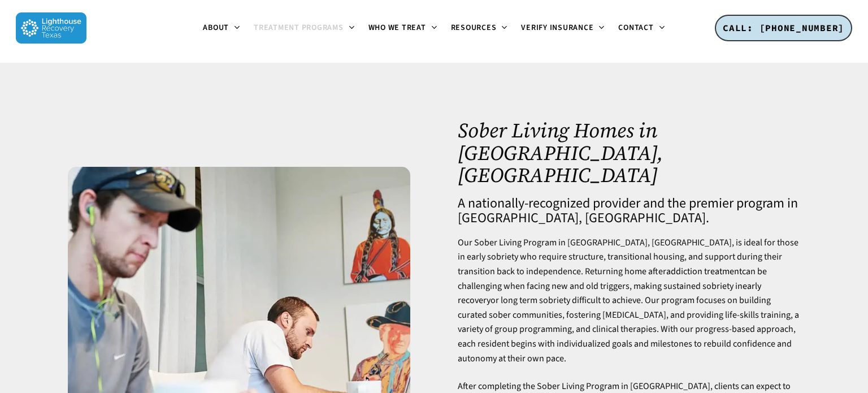 The image size is (868, 393). What do you see at coordinates (403, 28) in the screenshot?
I see `a: Who We Treat` at bounding box center [403, 28].